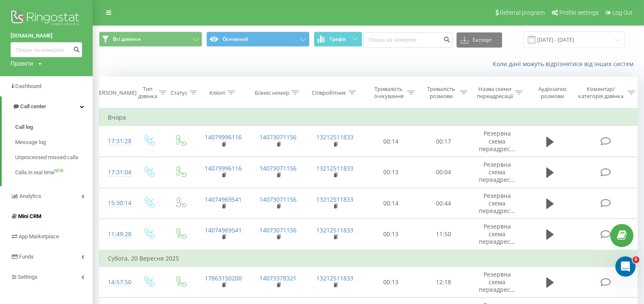 The height and width of the screenshot is (304, 644). Describe the element at coordinates (389, 93) in the screenshot. I see `div: Тривалість очікування` at that location.